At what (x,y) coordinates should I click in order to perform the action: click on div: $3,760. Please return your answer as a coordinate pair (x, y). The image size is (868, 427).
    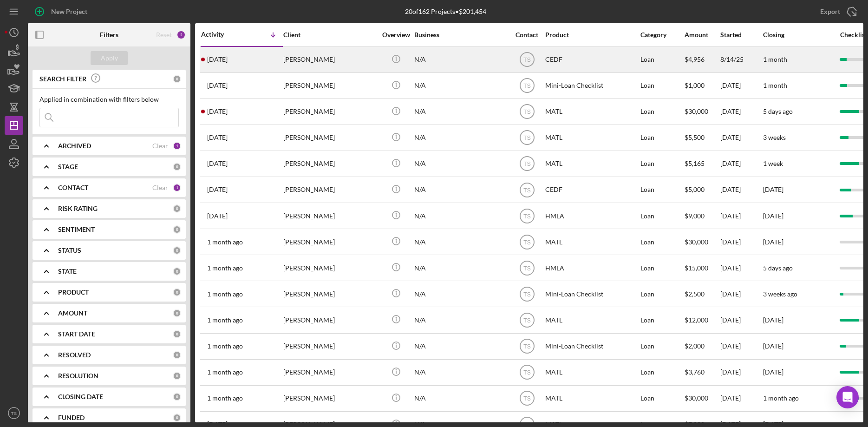
    Looking at the image, I should click on (702, 372).